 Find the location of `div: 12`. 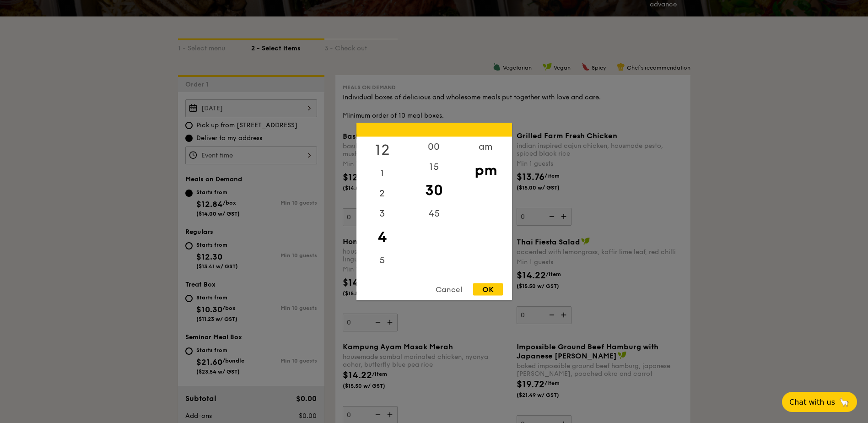

div: 12 is located at coordinates (382, 150).